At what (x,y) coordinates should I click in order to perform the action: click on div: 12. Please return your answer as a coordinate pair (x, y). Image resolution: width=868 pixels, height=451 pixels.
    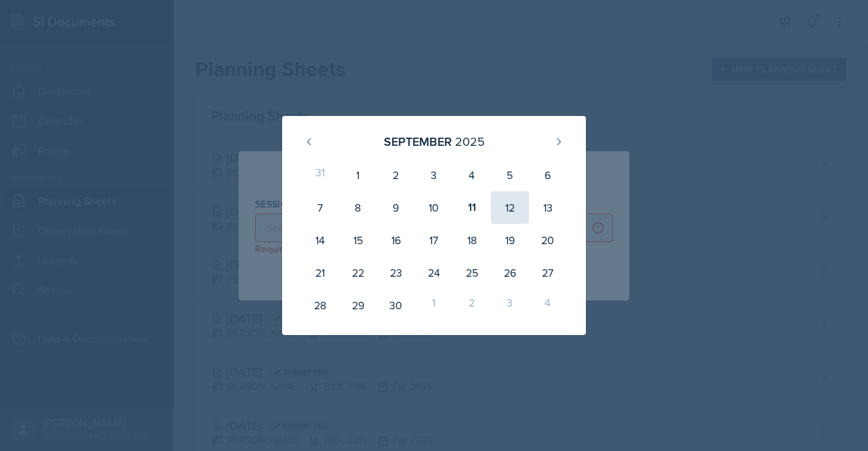
    Looking at the image, I should click on (510, 208).